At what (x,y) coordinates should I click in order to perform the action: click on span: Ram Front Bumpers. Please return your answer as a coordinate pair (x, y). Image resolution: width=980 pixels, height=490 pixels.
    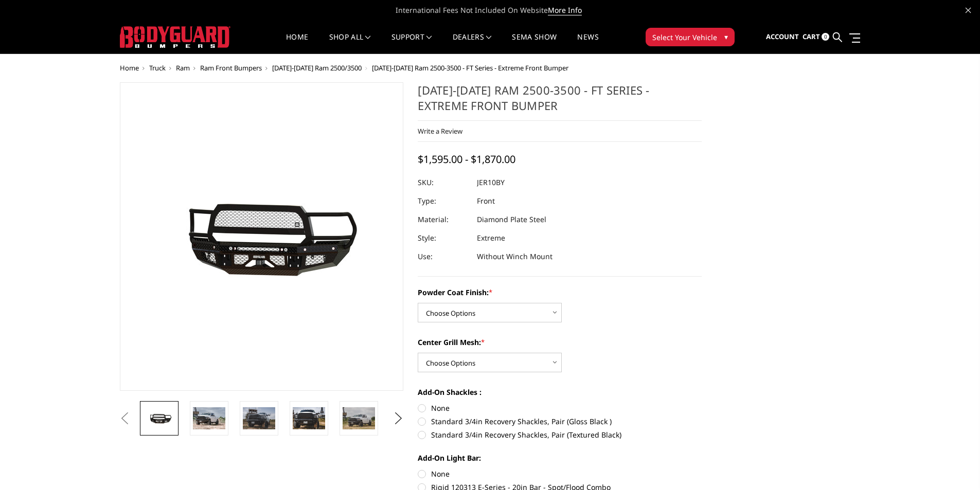
    Looking at the image, I should click on (231, 68).